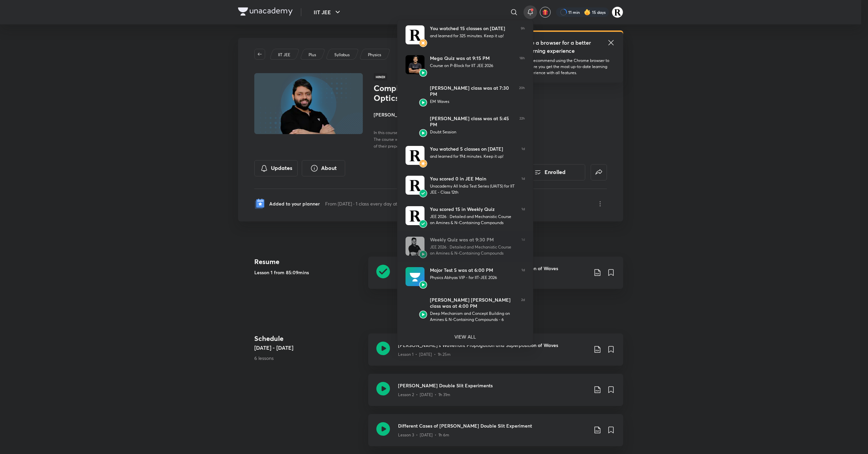 This screenshot has height=454, width=868. I want to click on div: Physics Abhyas VIP - for IIT-JEE 2026, so click(473, 278).